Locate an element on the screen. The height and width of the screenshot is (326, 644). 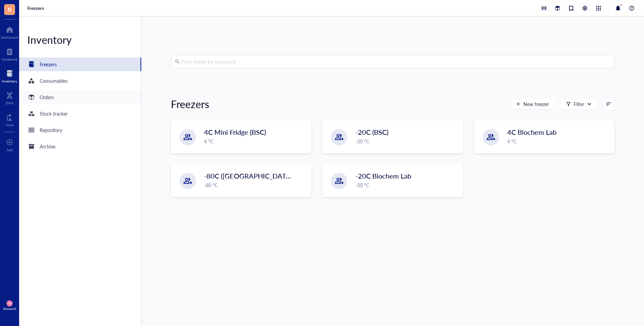
div: Filter is located at coordinates (579, 104).